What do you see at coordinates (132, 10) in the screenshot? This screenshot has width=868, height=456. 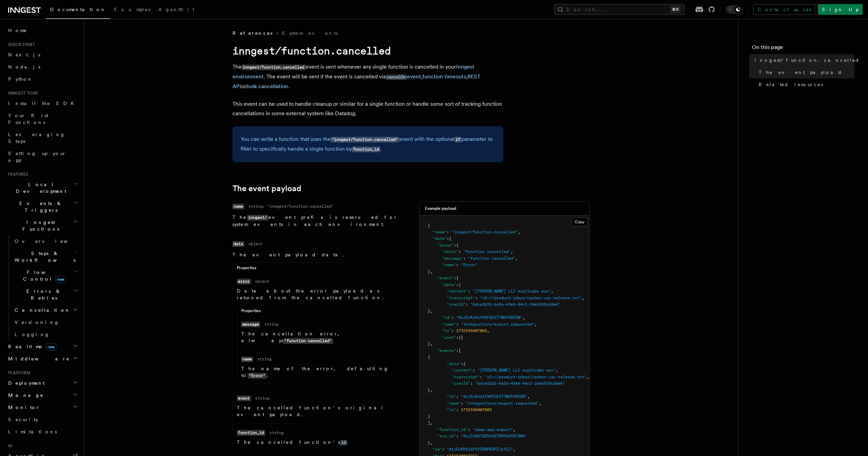 I see `a: Examples` at bounding box center [132, 10].